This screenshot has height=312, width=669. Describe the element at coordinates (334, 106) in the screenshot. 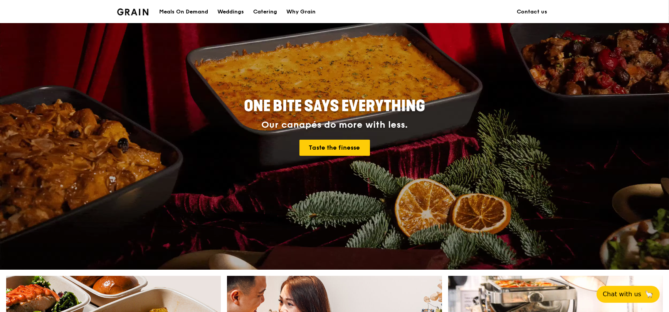

I see `span: ONE BITE SAYS EVERYTHING` at that location.